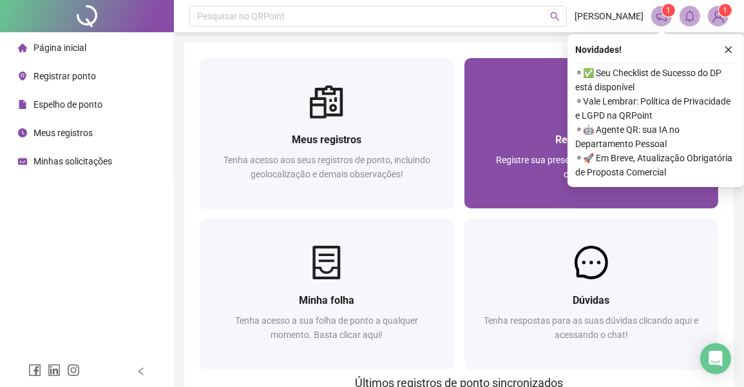 This screenshot has width=744, height=387. Describe the element at coordinates (327, 327) in the screenshot. I see `span: Tenha acesso a sua folha de ponto a qualquer momento. Basta clicar aqui!` at that location.